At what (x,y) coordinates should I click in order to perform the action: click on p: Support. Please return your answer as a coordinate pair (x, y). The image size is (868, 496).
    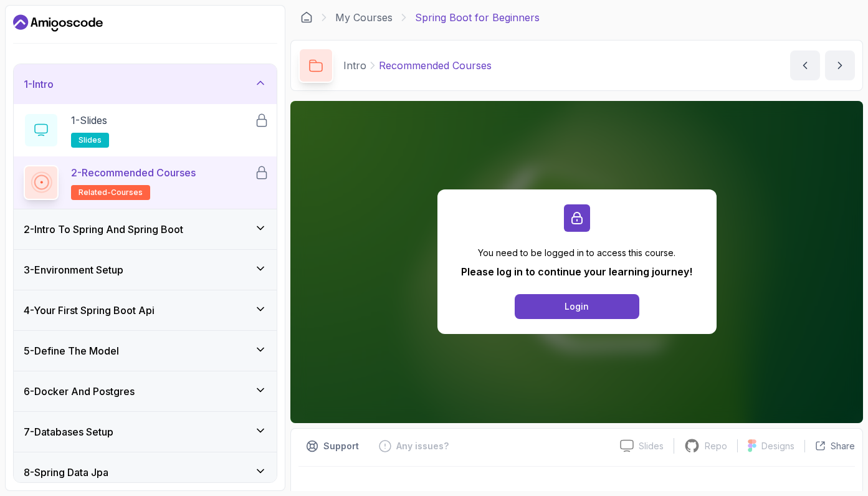
    Looking at the image, I should click on (340, 446).